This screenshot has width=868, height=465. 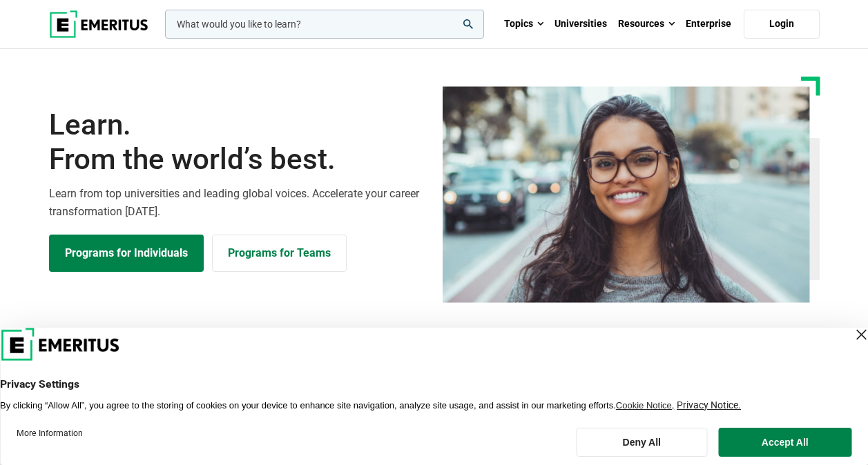 What do you see at coordinates (626, 194) in the screenshot?
I see `img: Learn from the world's best` at bounding box center [626, 194].